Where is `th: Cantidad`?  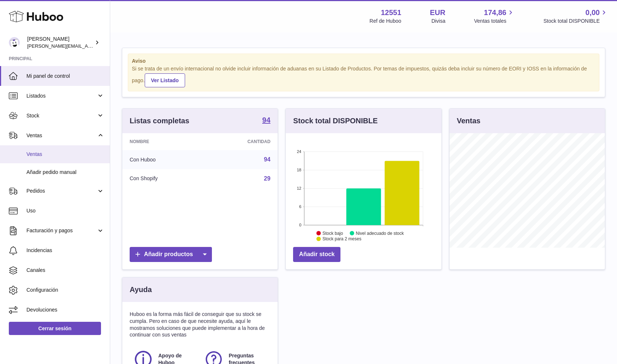 th: Cantidad is located at coordinates (241, 142).